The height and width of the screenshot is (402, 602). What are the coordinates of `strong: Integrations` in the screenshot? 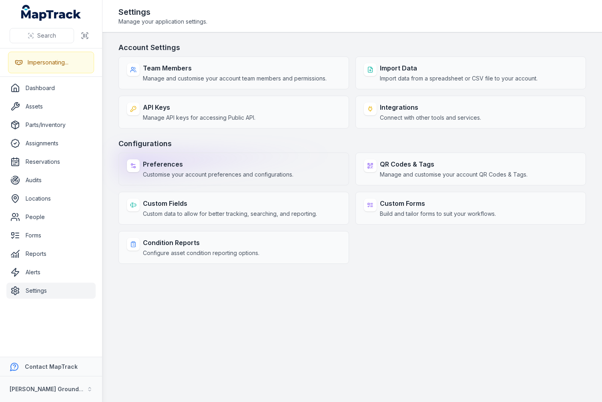 It's located at (430, 107).